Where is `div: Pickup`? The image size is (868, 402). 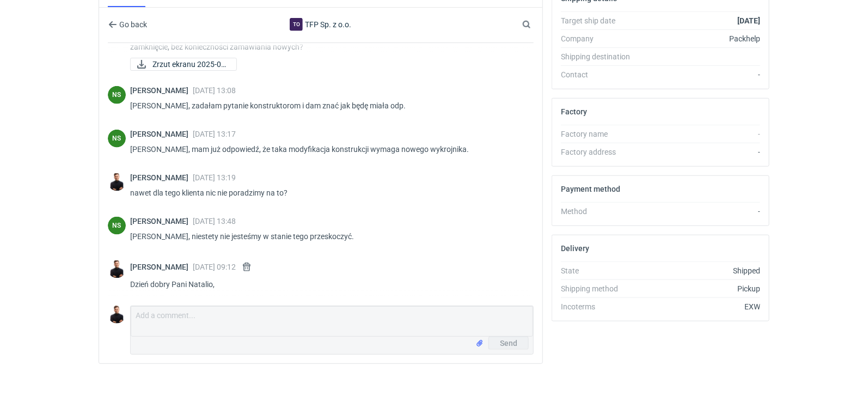 div: Pickup is located at coordinates (700, 289).